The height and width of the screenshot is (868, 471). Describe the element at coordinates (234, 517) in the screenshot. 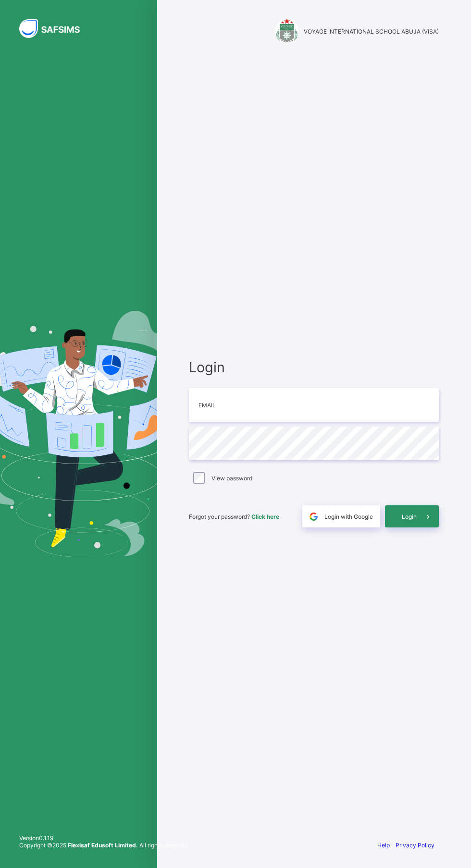

I see `span: Forgot your password?` at that location.